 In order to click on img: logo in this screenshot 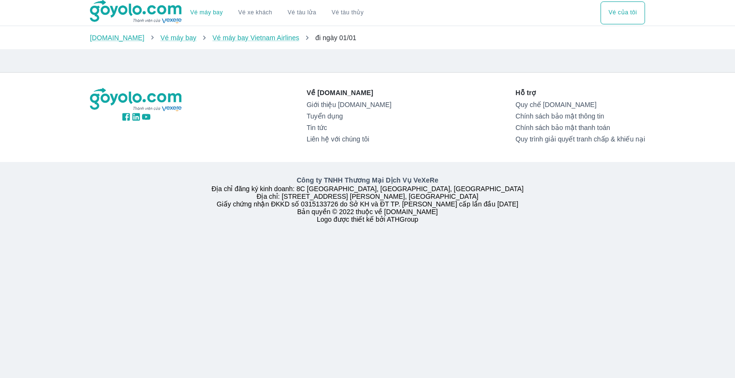, I will do `click(136, 100)`.